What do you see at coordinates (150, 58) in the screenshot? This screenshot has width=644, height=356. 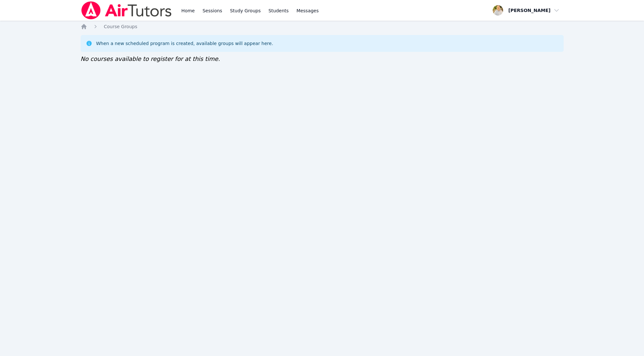 I see `span: No courses available to register for at this time.` at bounding box center [150, 58].